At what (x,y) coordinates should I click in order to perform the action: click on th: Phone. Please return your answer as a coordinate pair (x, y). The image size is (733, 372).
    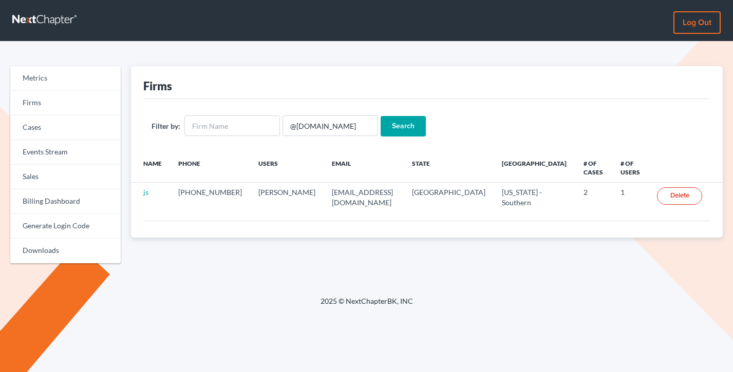
    Looking at the image, I should click on (210, 168).